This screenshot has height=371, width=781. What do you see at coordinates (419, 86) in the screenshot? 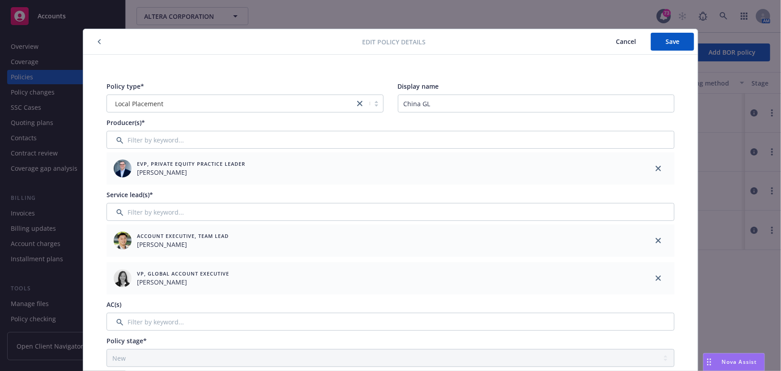
I see `span: Display name` at bounding box center [419, 86].